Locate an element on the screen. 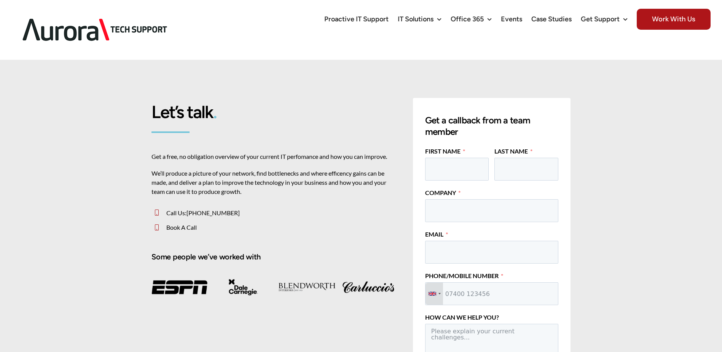 This screenshot has height=352, width=722. label: Company is located at coordinates (443, 193).